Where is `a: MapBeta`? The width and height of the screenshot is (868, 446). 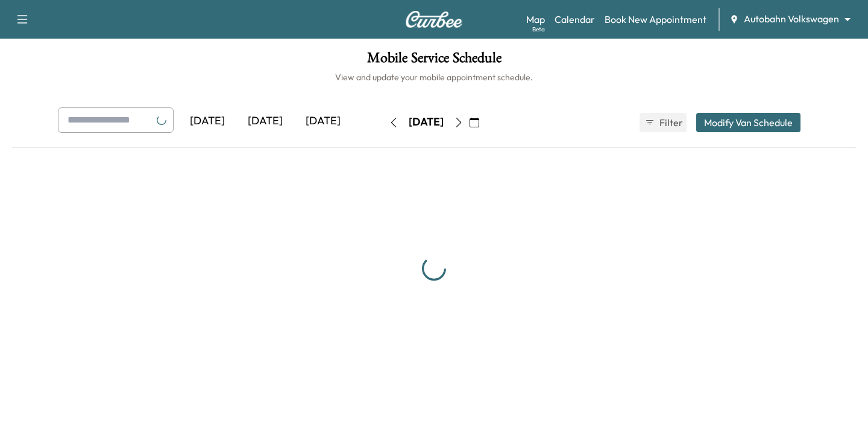
a: MapBeta is located at coordinates (535, 19).